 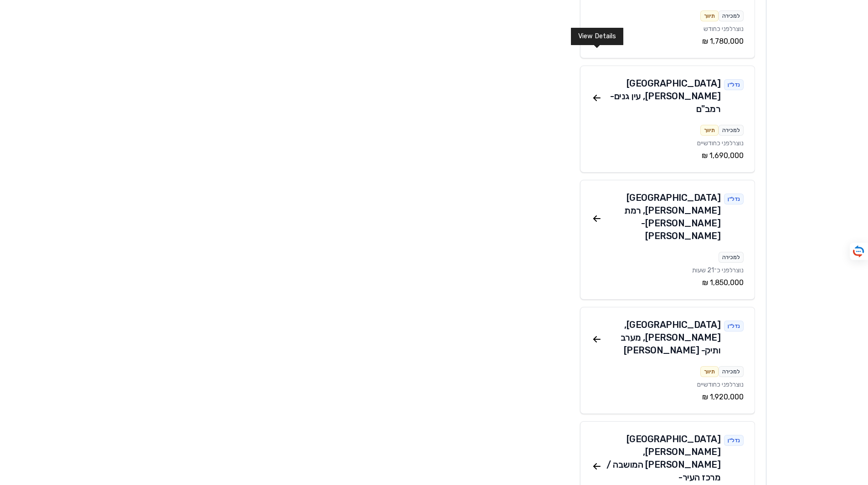 I want to click on div: ‏1,780,000 ‏₪, so click(x=667, y=42).